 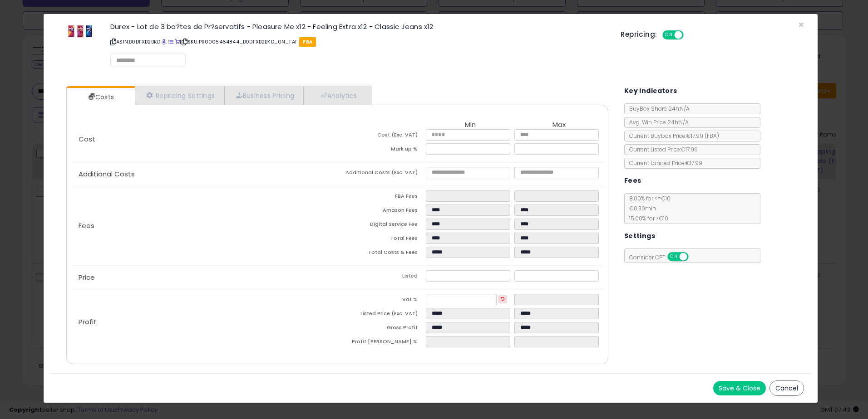 What do you see at coordinates (171, 42) in the screenshot?
I see `a: All offer listings` at bounding box center [171, 42].